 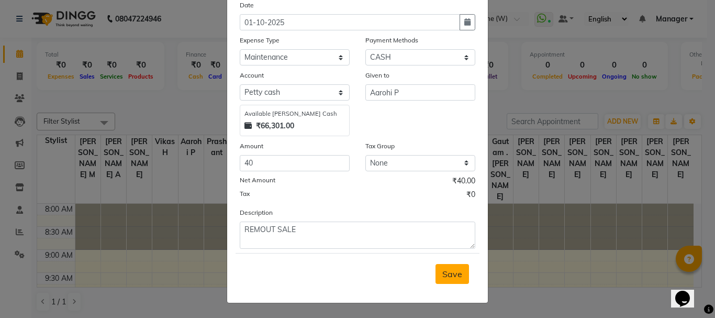 What do you see at coordinates (256, 213) in the screenshot?
I see `label: Description` at bounding box center [256, 213].